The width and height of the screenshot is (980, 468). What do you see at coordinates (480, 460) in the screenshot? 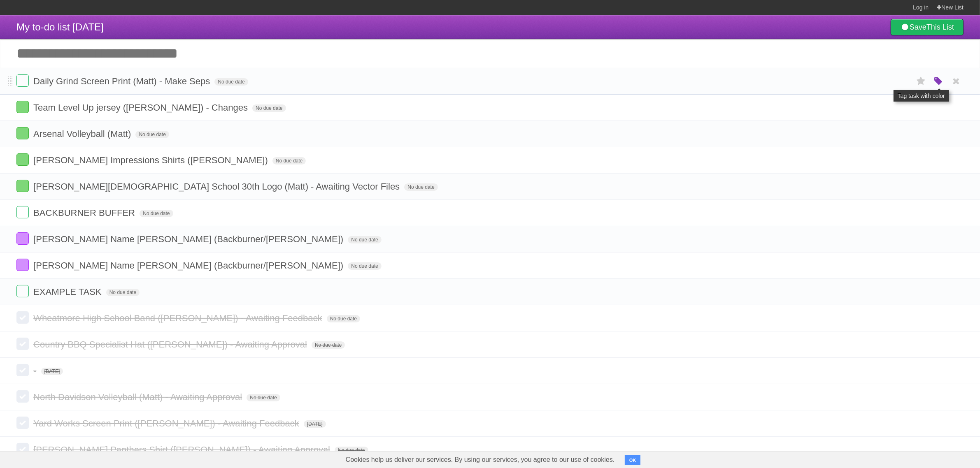
I see `span: Cookies help us deliver our services. By using our services, you agree to our use of cookies.` at bounding box center [480, 460].